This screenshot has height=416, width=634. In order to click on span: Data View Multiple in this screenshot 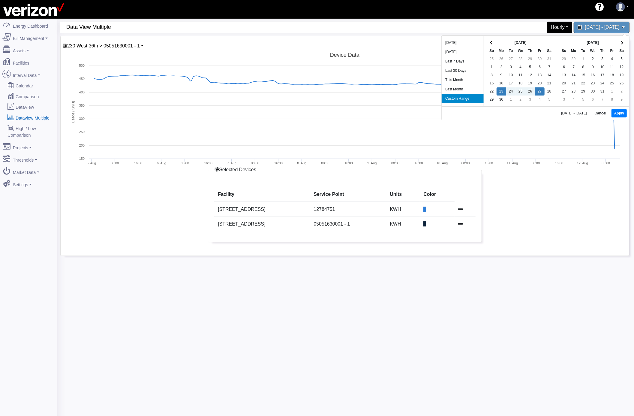, I will do `click(160, 27)`.